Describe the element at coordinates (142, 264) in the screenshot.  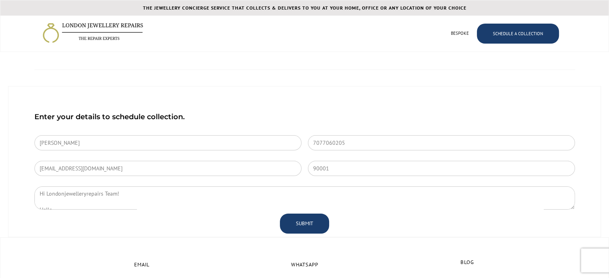
I see `h4: EMAIL` at that location.